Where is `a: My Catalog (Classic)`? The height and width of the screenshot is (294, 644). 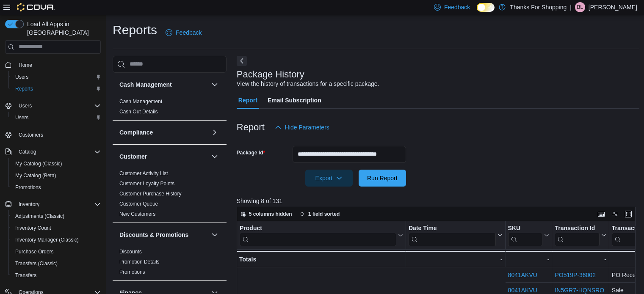
a: My Catalog (Classic) is located at coordinates (39, 164).